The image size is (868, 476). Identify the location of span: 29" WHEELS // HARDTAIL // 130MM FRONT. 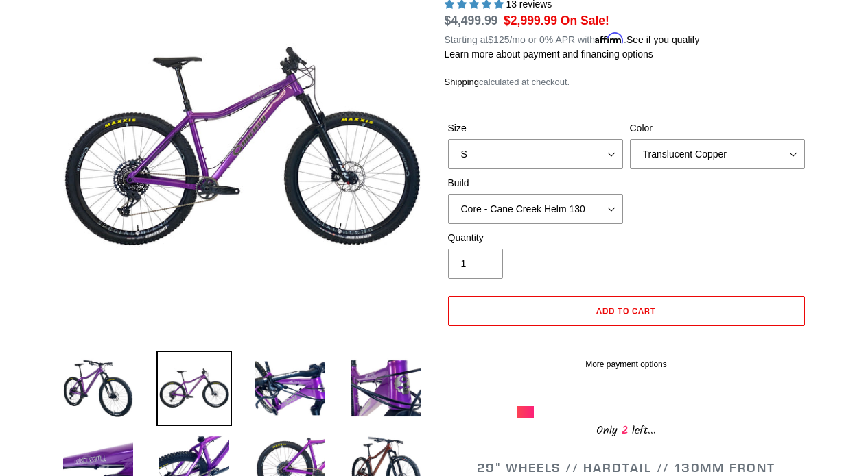
(625, 468).